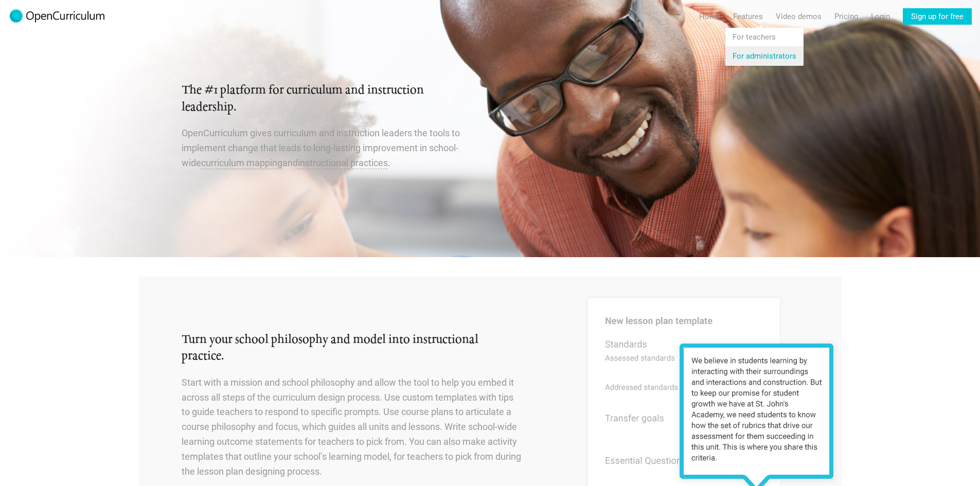 This screenshot has height=486, width=980. I want to click on a: For teachers, so click(765, 37).